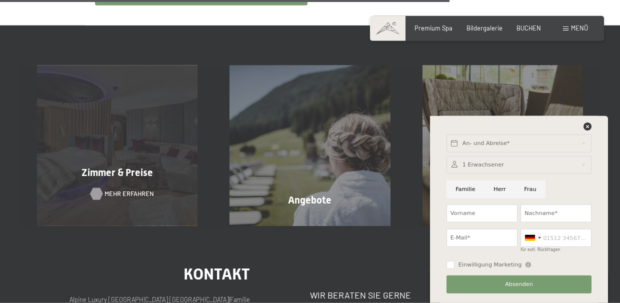 This screenshot has width=620, height=303. Describe the element at coordinates (556, 238) in the screenshot. I see `input: 01512 3456789` at that location.